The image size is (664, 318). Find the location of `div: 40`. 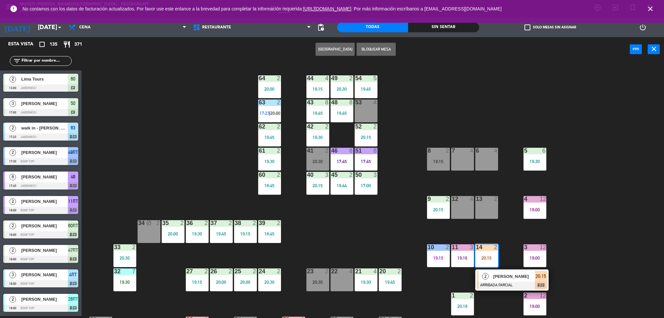

div: 40 is located at coordinates (307, 175).